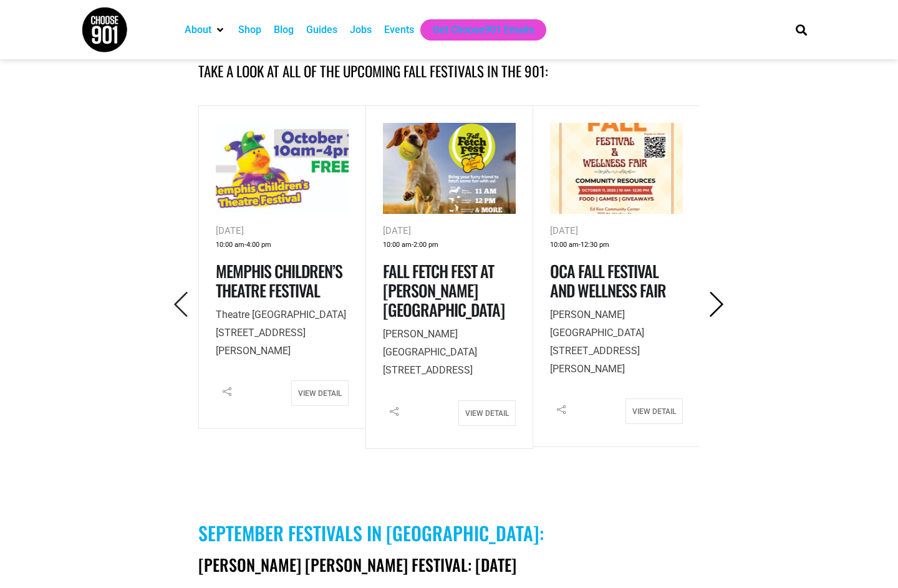 The image size is (898, 588). I want to click on a: Events, so click(399, 30).